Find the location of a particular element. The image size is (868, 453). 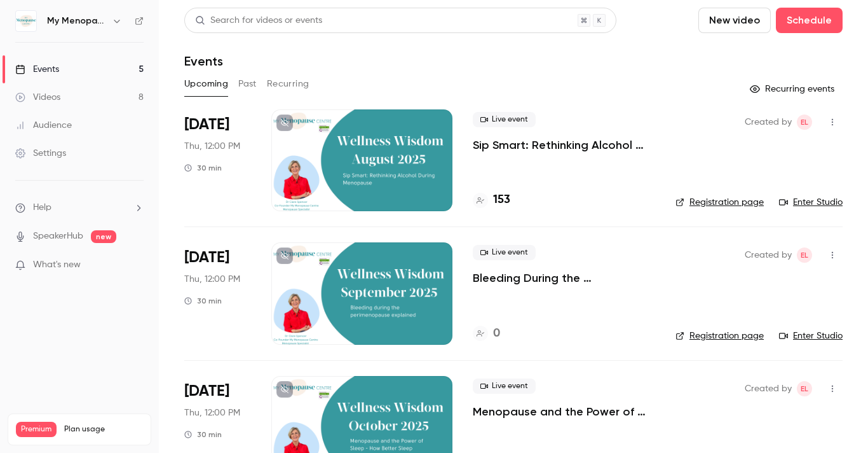

h6: My Menopause Centre - Wellness Wisdom is located at coordinates (76, 21).